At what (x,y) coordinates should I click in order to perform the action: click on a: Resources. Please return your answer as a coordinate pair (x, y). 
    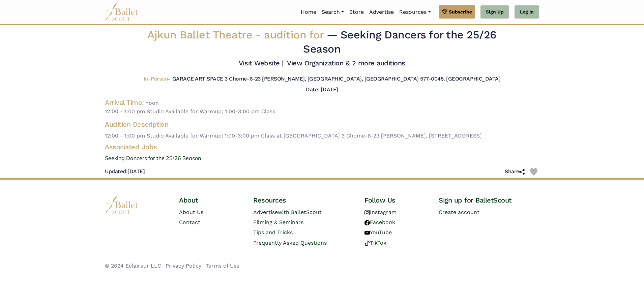
    Looking at the image, I should click on (414, 12).